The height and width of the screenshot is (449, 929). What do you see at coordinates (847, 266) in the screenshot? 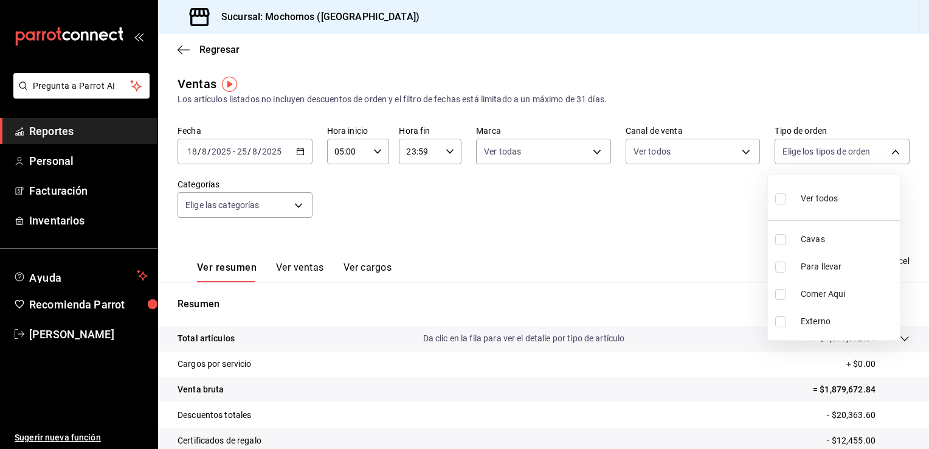
I see `span: Para llevar` at bounding box center [847, 266].